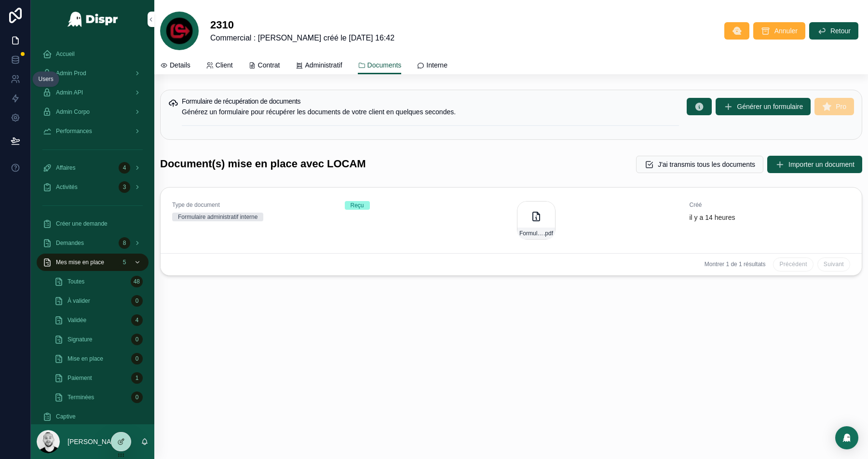 This screenshot has width=868, height=459. I want to click on h5: Formulaire de récupération de documents, so click(430, 101).